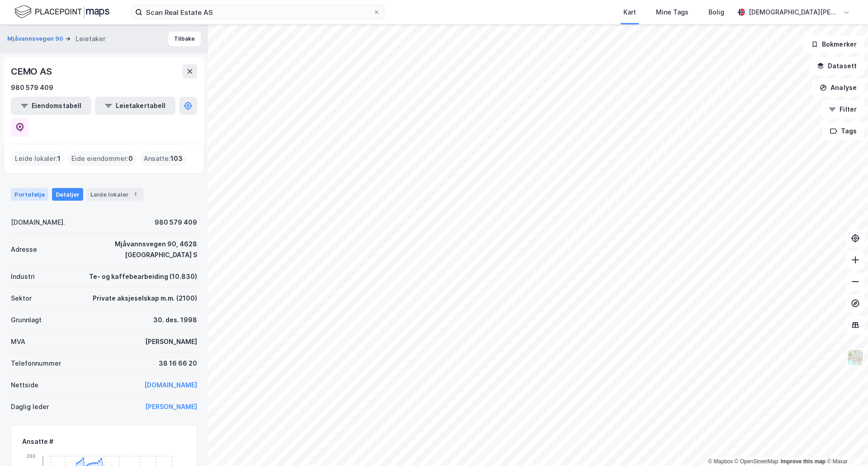 This screenshot has width=868, height=466. Describe the element at coordinates (51, 106) in the screenshot. I see `button: Eiendomstabell` at that location.